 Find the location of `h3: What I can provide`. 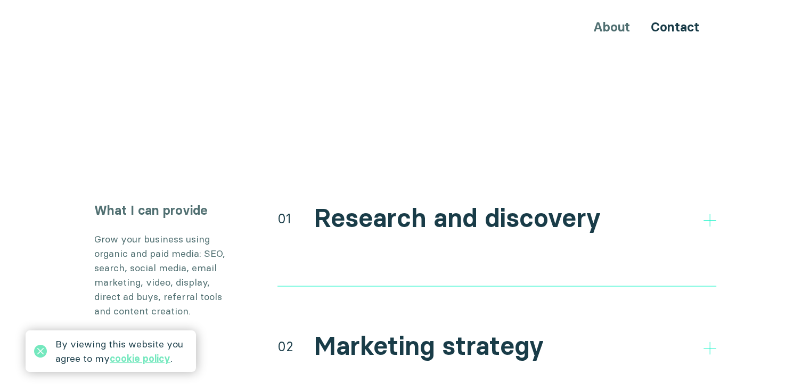

h3: What I can provide is located at coordinates (164, 210).